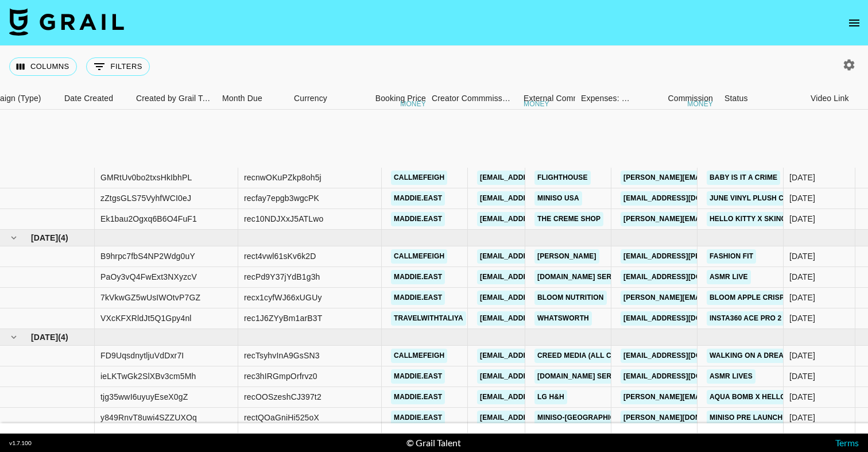 The height and width of the screenshot is (452, 868). Describe the element at coordinates (802, 318) in the screenshot. I see `div: 7/10/2025` at that location.